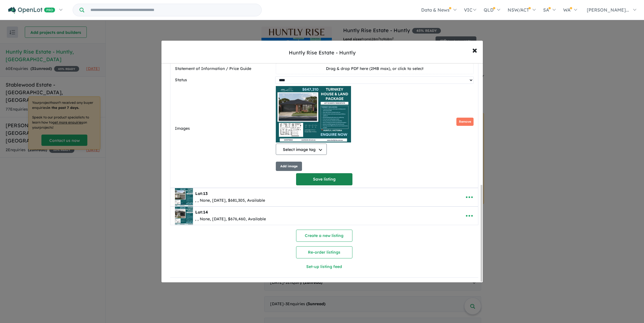 Image resolution: width=644 pixels, height=323 pixels. I want to click on button: Add image, so click(289, 166).